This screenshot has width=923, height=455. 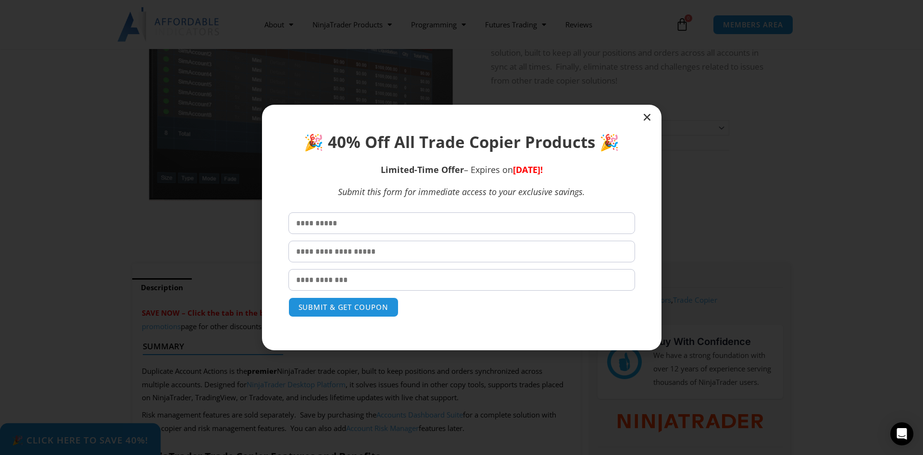 I want to click on a: Close, so click(x=647, y=117).